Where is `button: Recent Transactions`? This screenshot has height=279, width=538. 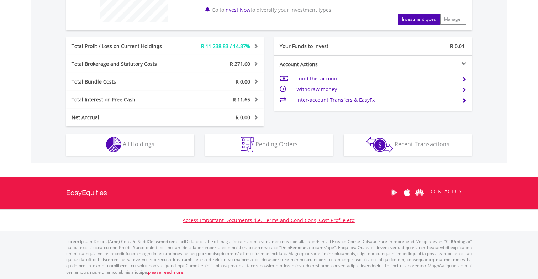
button: Recent Transactions is located at coordinates (408, 145).